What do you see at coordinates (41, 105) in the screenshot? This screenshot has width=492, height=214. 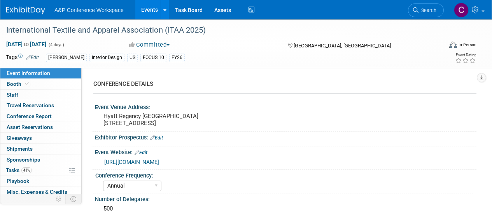 I see `a: Travel Reservations` at bounding box center [41, 105].